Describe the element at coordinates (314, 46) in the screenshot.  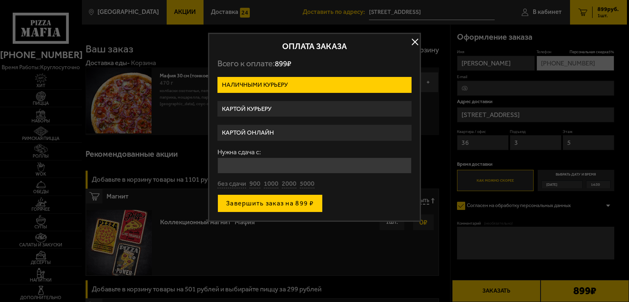
I see `h2: Оплата заказа` at that location.